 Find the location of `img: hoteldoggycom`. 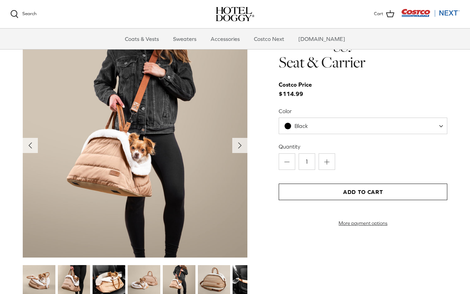

img: hoteldoggycom is located at coordinates (235, 14).